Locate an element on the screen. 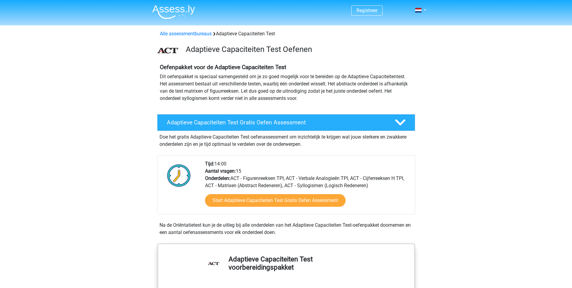  div: Doe het gratis Adaptieve Capaciteiten Test oefenassessment om inzichtelijk te krijgen wat jouw st... is located at coordinates (286, 139).